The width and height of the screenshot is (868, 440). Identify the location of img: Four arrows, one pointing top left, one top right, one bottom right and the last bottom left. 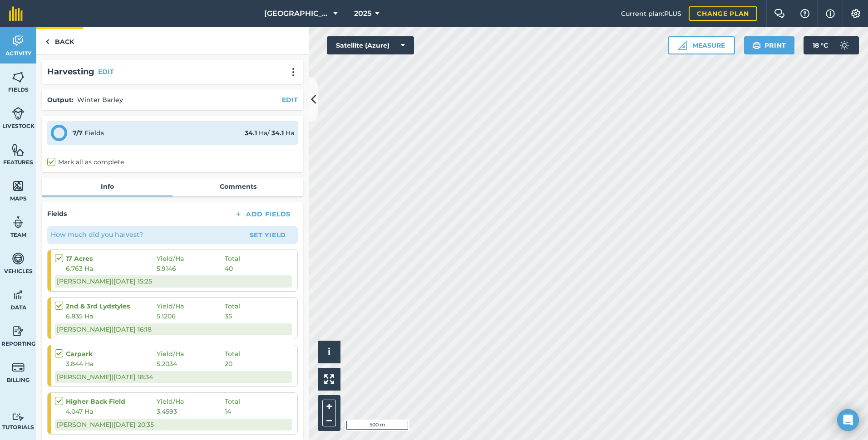
(329, 379).